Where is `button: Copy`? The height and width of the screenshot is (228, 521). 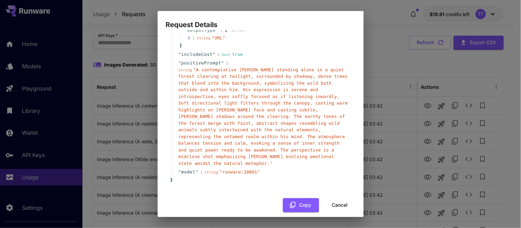
button: Copy is located at coordinates (301, 205).